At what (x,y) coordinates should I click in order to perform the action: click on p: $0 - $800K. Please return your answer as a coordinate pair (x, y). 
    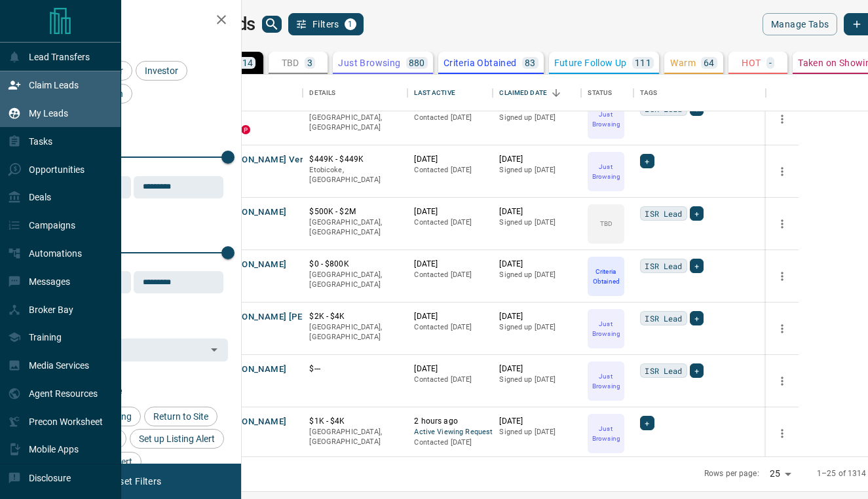
    Looking at the image, I should click on (355, 264).